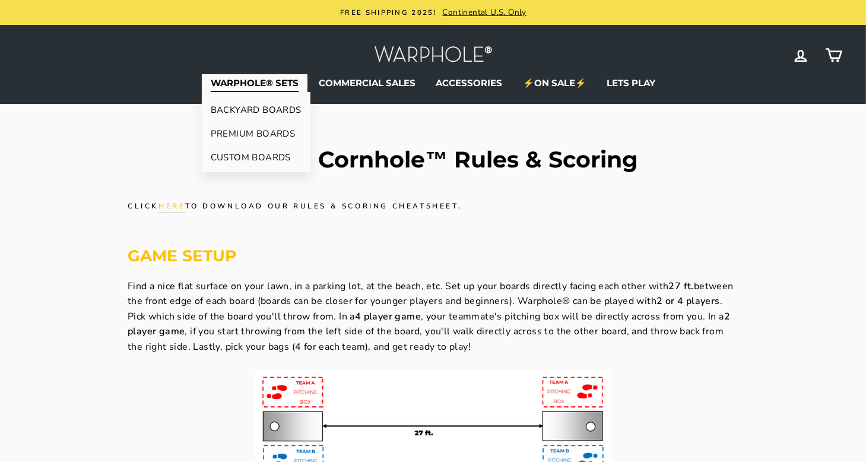 The height and width of the screenshot is (462, 866). I want to click on strong: 4 player game, so click(387, 316).